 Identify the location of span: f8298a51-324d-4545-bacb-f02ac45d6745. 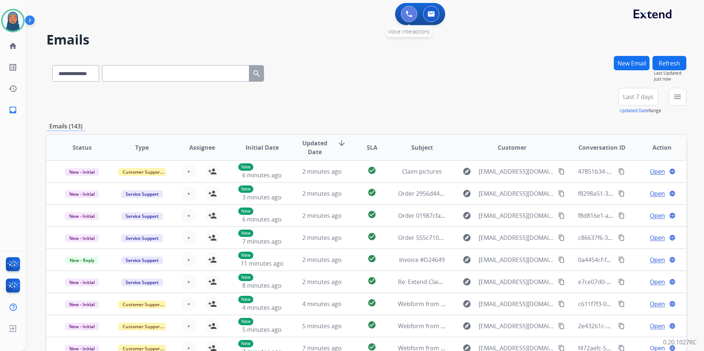
(634, 194).